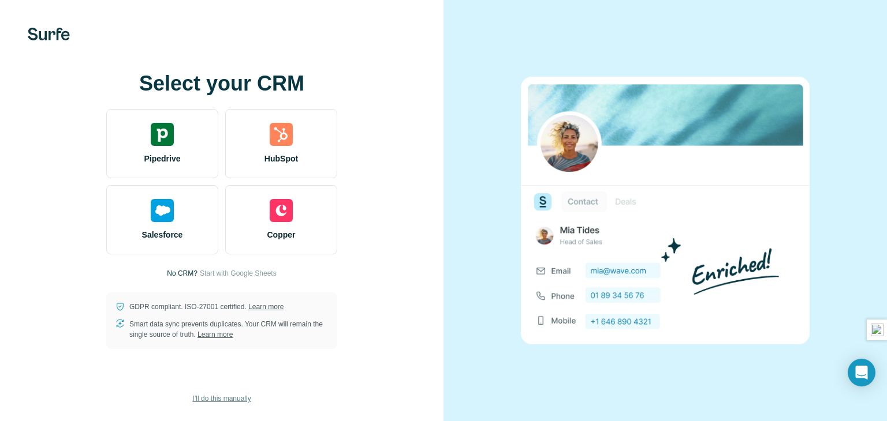  What do you see at coordinates (162, 235) in the screenshot?
I see `span: Salesforce` at bounding box center [162, 235].